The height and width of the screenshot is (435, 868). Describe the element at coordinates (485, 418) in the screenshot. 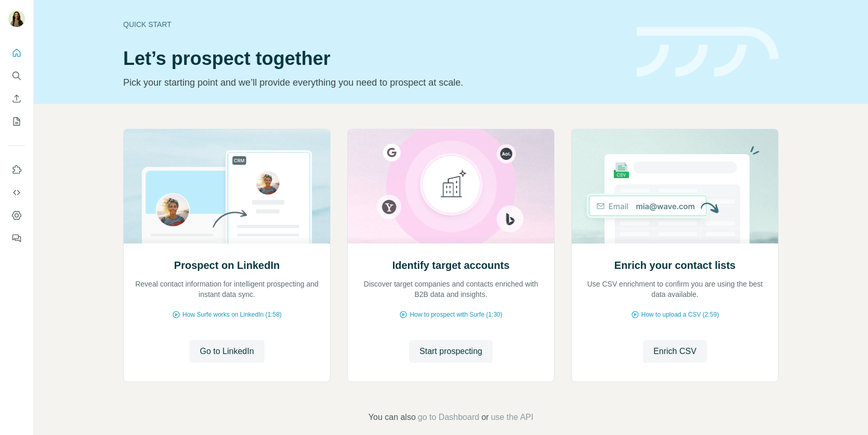

I see `span: or` at that location.